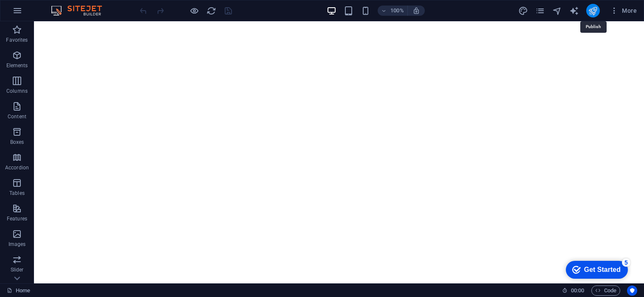  What do you see at coordinates (17, 40) in the screenshot?
I see `p: Favorites` at bounding box center [17, 40].